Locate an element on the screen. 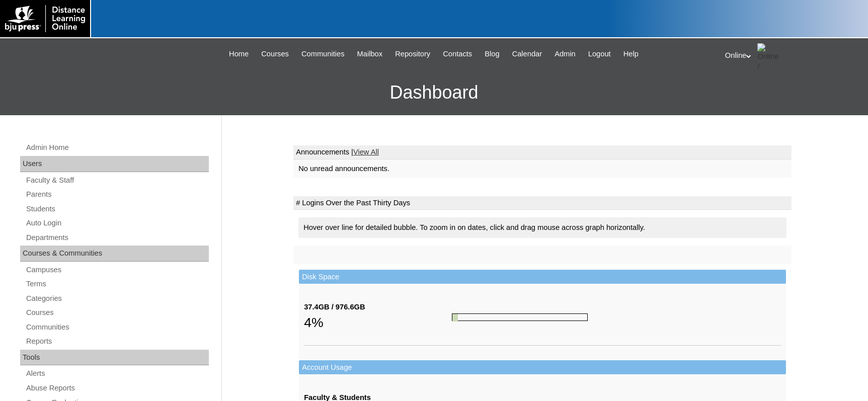  div: Users is located at coordinates (114, 164).